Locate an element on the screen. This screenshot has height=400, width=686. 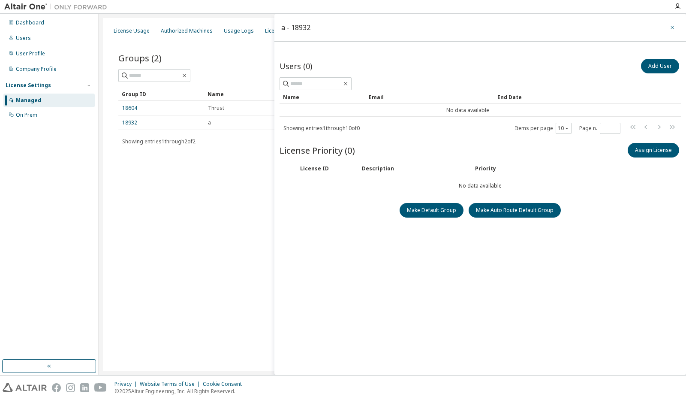
div: Company Profile is located at coordinates (36, 69).